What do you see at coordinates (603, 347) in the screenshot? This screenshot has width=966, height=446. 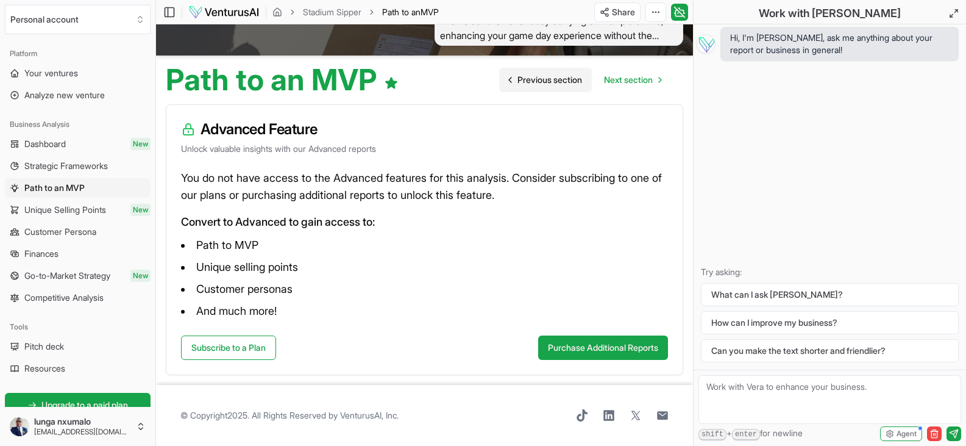 I see `button: Purchase Additional Reports` at bounding box center [603, 347].